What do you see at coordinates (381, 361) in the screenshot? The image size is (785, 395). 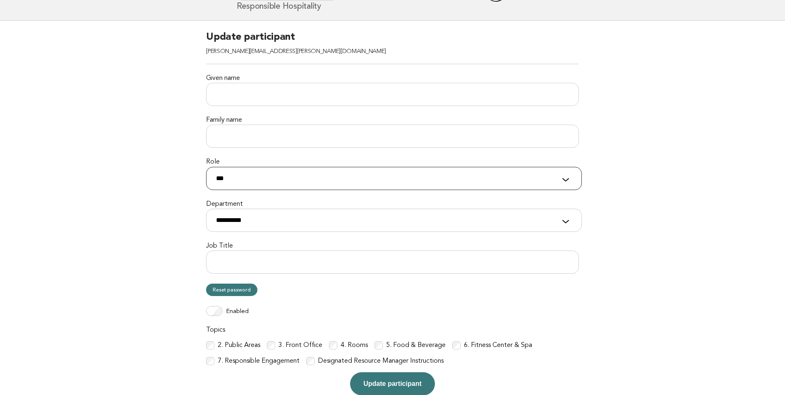 I see `label: Designated Resource Manager Instructions` at bounding box center [381, 361].